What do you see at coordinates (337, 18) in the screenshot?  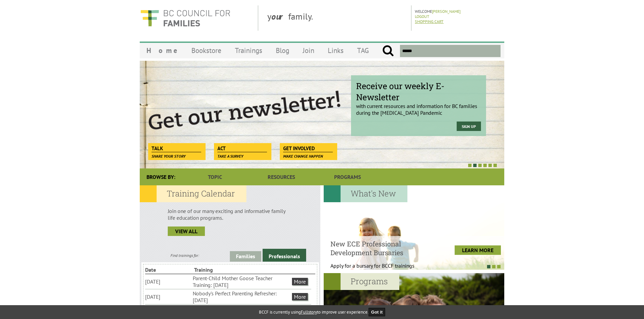 I see `div: y family.` at bounding box center [337, 18].